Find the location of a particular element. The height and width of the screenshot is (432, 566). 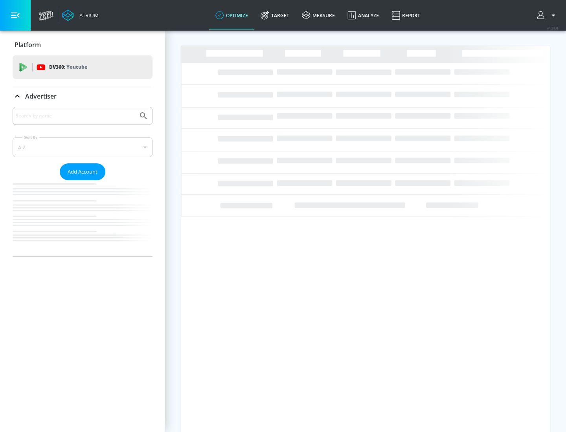

input: Search by name is located at coordinates (75, 116).